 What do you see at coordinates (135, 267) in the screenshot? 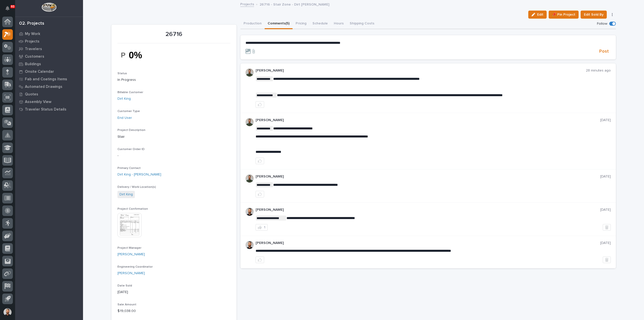
I see `span: Engineering Coordinator` at bounding box center [135, 267].